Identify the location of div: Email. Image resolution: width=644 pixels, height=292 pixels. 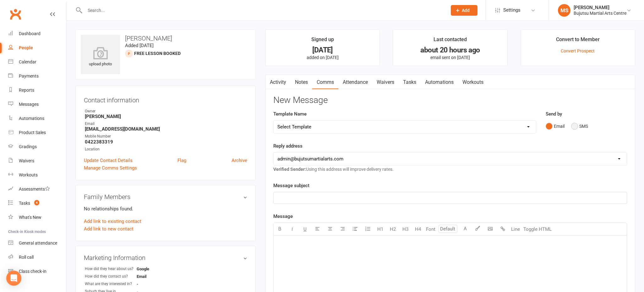
(166, 123).